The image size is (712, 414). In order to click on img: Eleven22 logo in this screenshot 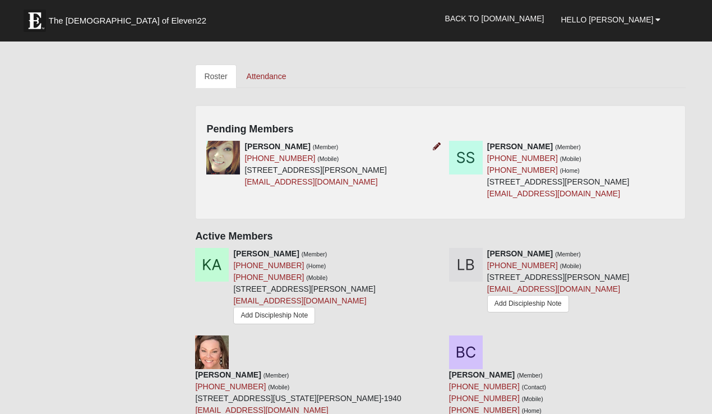, I will do `click(35, 21)`.